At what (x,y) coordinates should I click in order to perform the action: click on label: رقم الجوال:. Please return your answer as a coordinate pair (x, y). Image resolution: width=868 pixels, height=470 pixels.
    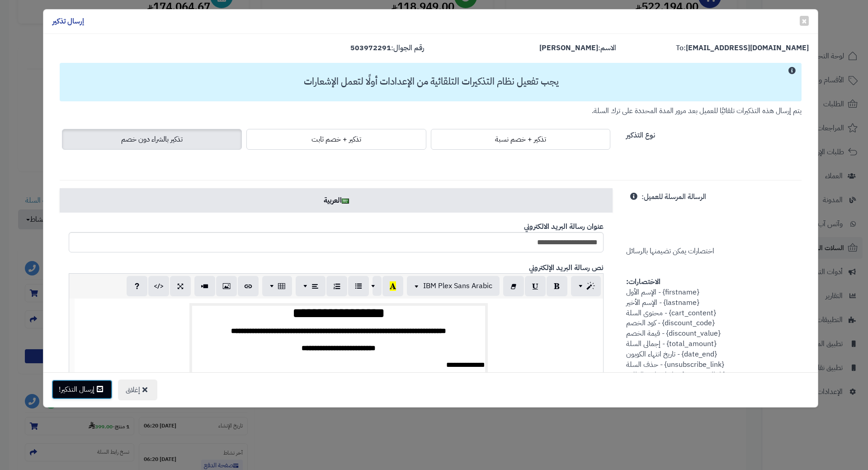
    Looking at the image, I should click on (387, 48).